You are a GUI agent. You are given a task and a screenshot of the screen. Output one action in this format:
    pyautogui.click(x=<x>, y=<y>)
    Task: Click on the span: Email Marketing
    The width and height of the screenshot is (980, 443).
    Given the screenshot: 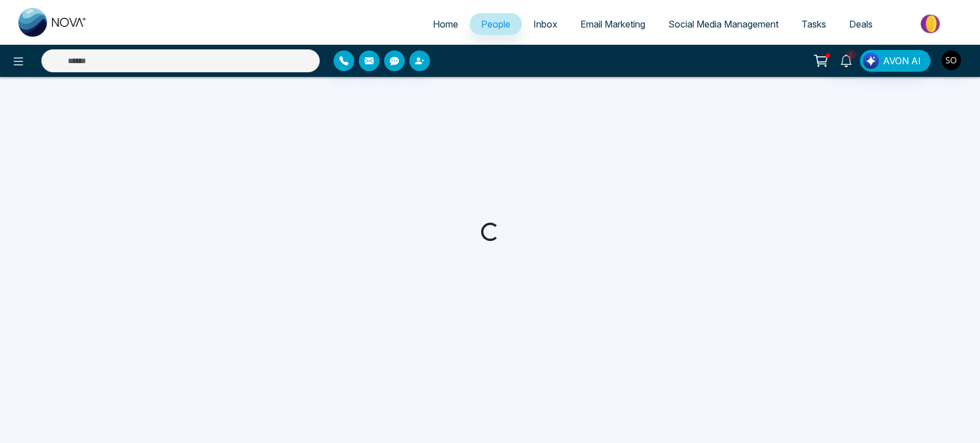 What is the action you would take?
    pyautogui.click(x=612, y=24)
    